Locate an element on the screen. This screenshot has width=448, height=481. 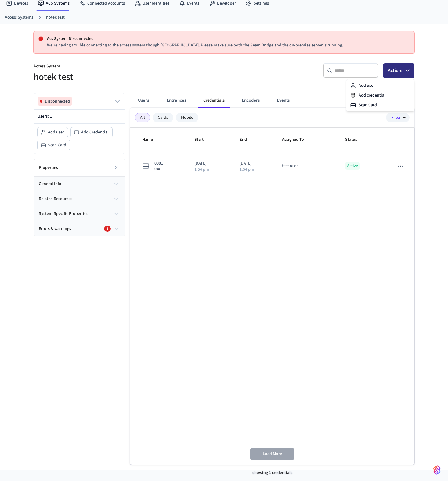
span: Errors & warnings is located at coordinates (55, 229).